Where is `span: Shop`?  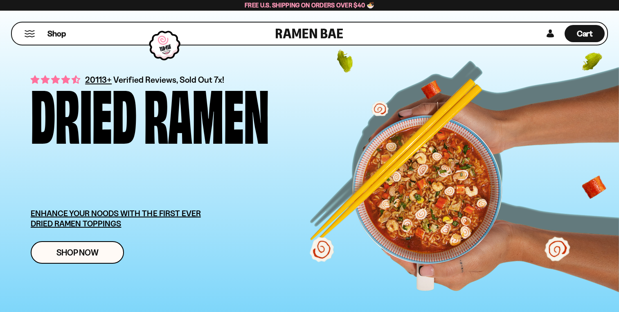
span: Shop is located at coordinates (56, 34).